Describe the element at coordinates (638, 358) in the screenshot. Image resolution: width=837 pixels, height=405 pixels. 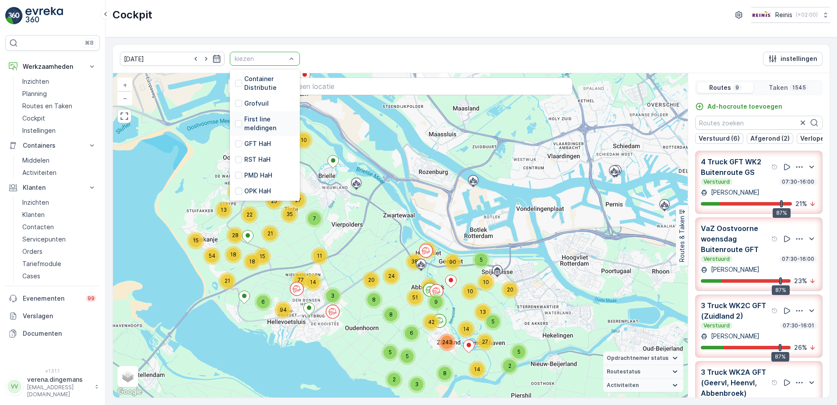
I see `span: Opdrachtnemer status` at that location.